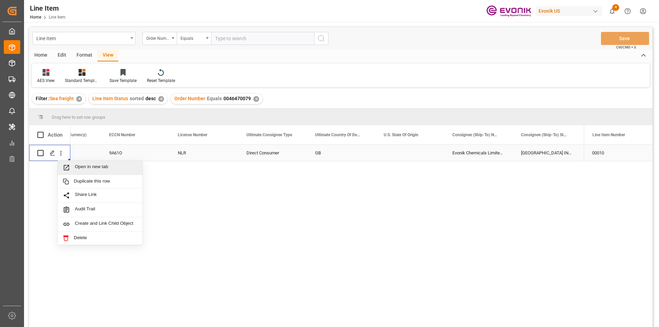 This screenshot has height=327, width=659. Describe the element at coordinates (46, 81) in the screenshot. I see `div: AES View` at that location.